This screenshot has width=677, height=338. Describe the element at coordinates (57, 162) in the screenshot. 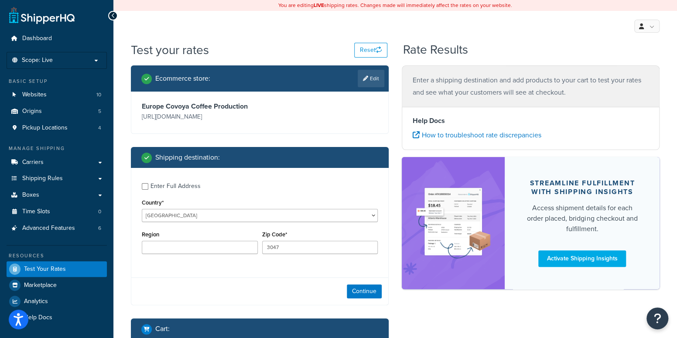

I see `li: Carriers` at that location.